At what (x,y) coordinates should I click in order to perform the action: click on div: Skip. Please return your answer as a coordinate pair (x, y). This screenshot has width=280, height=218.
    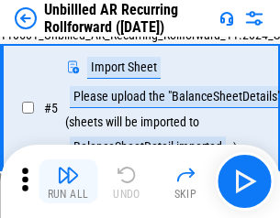
    Looking at the image, I should click on (185, 194).